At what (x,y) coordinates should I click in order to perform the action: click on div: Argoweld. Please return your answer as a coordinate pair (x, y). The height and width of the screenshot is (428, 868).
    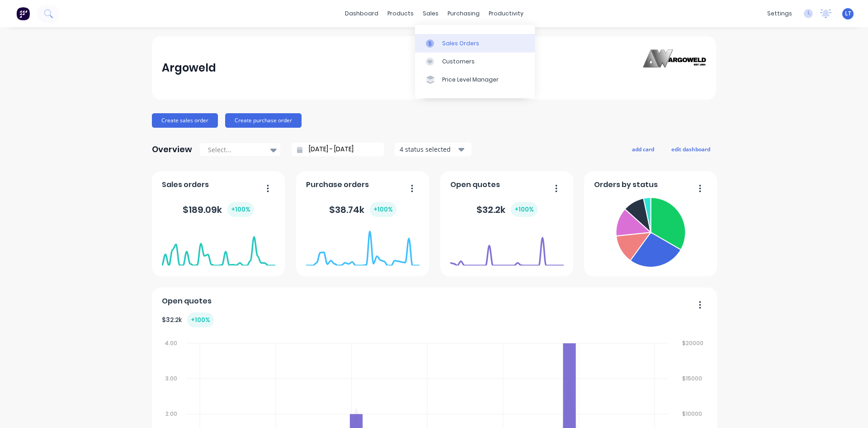
    Looking at the image, I should click on (189, 68).